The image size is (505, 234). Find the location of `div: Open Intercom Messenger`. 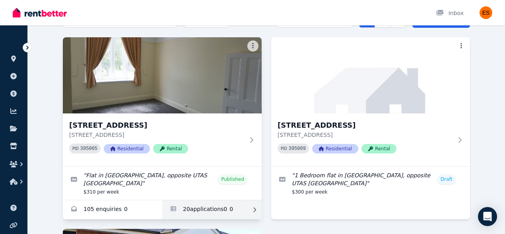

div: Open Intercom Messenger is located at coordinates (487, 217).